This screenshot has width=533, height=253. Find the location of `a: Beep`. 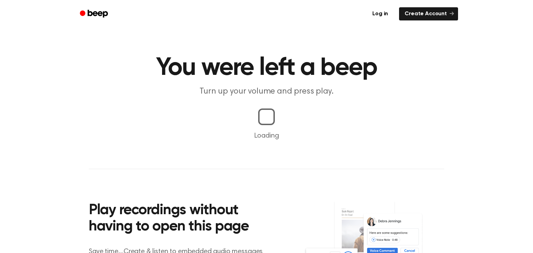

a: Beep is located at coordinates (94, 14).